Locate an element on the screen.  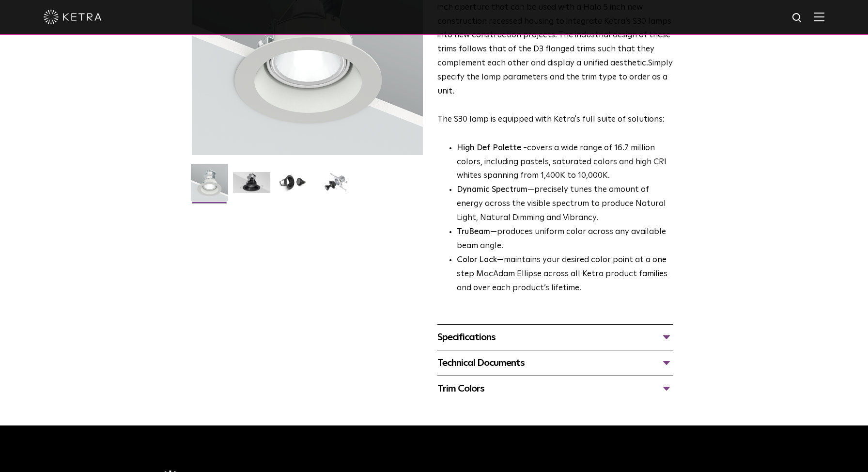
strong: Dynamic Spectrum is located at coordinates (492, 189).